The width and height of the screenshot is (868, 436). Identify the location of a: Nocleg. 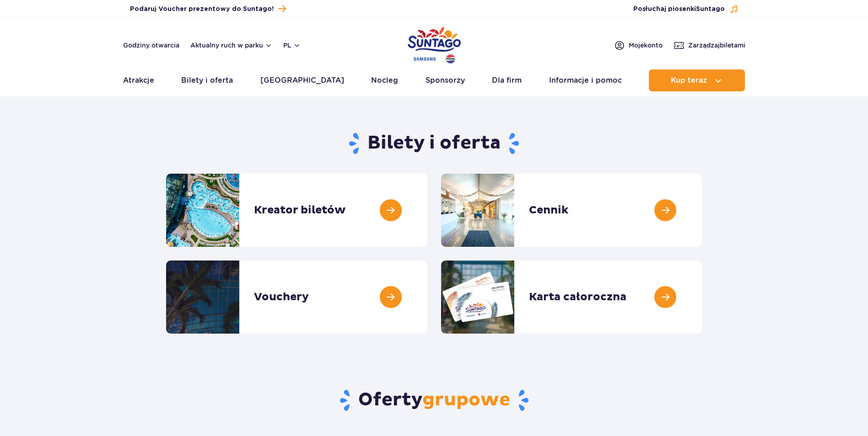
(384, 80).